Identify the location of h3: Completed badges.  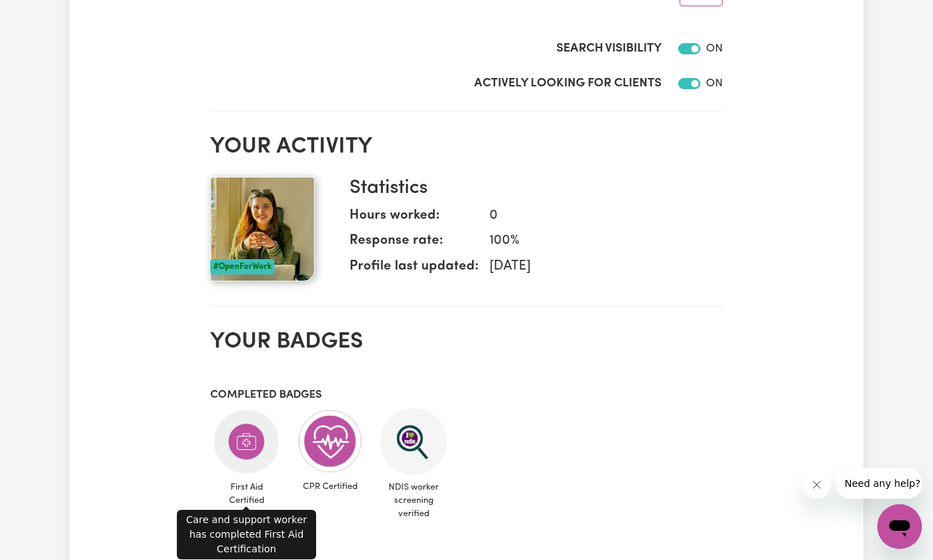
(466, 395).